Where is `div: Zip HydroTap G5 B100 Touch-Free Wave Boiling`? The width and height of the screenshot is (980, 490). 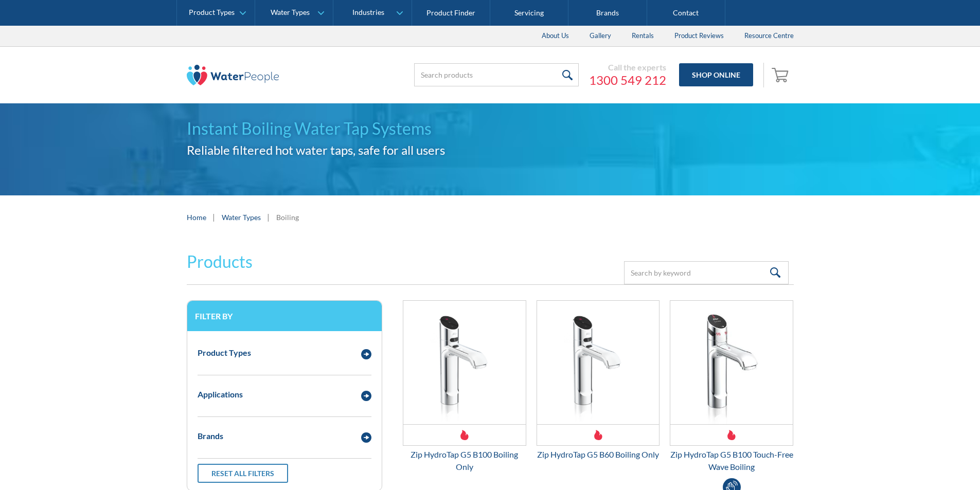 div: Zip HydroTap G5 B100 Touch-Free Wave Boiling is located at coordinates (731, 460).